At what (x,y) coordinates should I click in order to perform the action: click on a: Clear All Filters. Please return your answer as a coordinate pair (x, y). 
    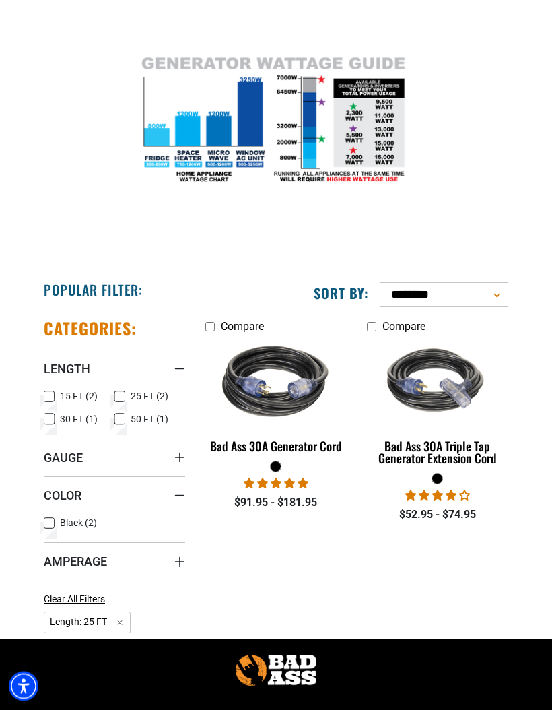
    Looking at the image, I should click on (77, 599).